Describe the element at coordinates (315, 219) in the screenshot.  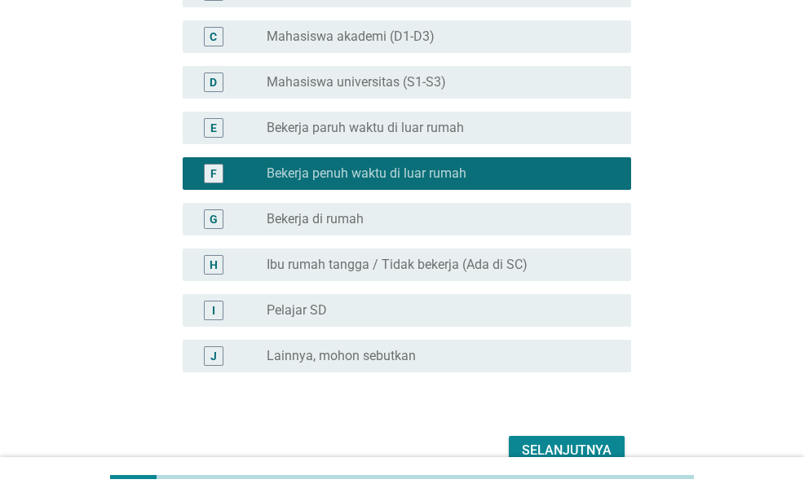
I see `label: Bekerja di rumah` at that location.